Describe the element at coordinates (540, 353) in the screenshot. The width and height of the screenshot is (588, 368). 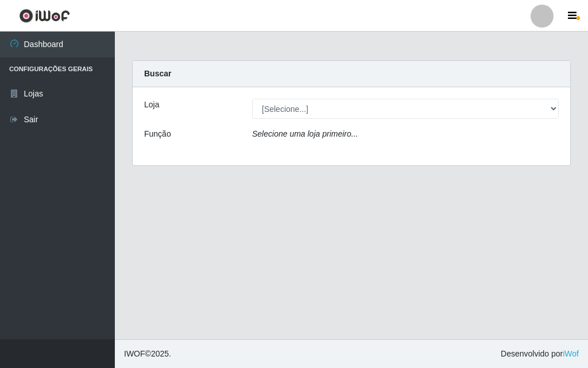
I see `span: Desenvolvido por` at that location.